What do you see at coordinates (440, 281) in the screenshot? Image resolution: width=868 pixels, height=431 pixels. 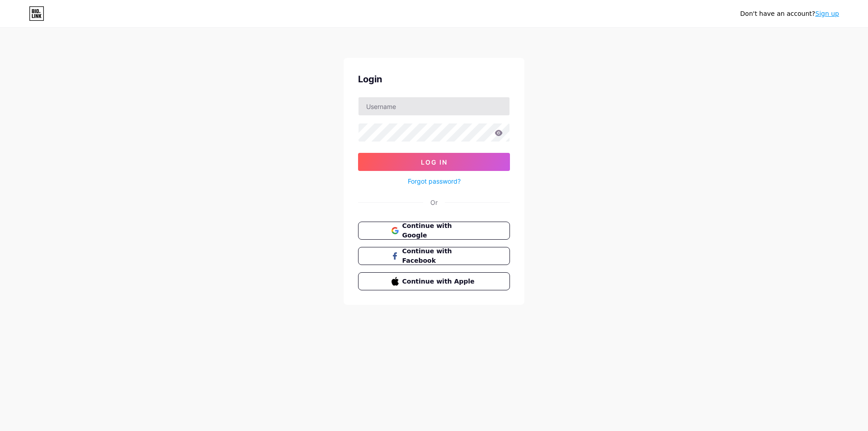 I see `span: Continue with Apple` at bounding box center [440, 281].